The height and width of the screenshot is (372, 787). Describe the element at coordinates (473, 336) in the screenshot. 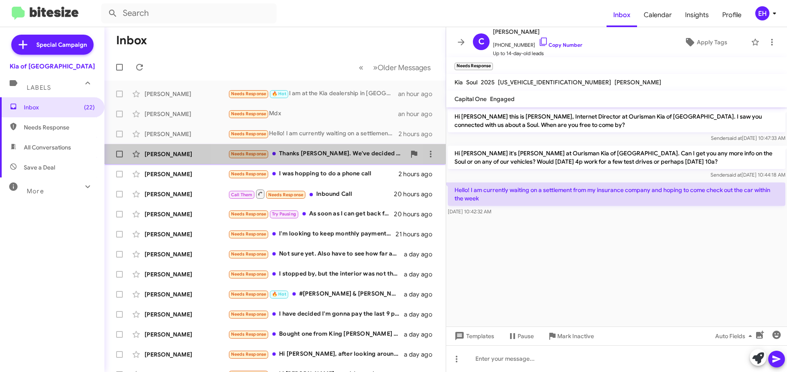

I see `span: Templates` at that location.